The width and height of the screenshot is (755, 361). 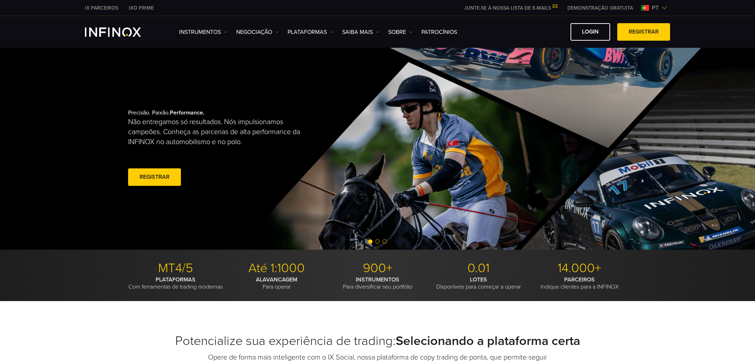 I want to click on div: Precisão. Paixão., so click(x=241, y=148).